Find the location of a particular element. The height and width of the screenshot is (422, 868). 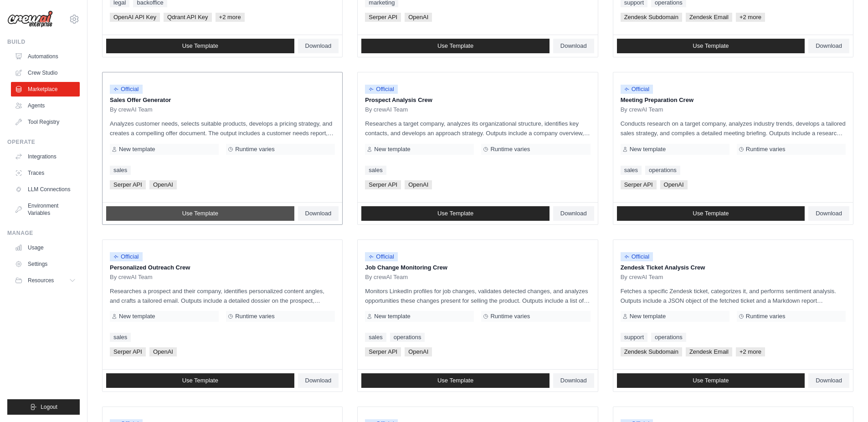

a: Integrations is located at coordinates (45, 156).